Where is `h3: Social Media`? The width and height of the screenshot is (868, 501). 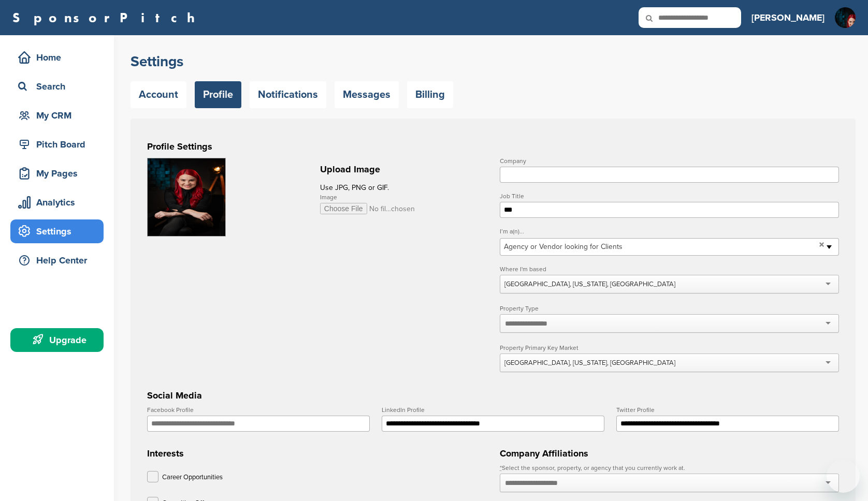
h3: Social Media is located at coordinates (493, 395).